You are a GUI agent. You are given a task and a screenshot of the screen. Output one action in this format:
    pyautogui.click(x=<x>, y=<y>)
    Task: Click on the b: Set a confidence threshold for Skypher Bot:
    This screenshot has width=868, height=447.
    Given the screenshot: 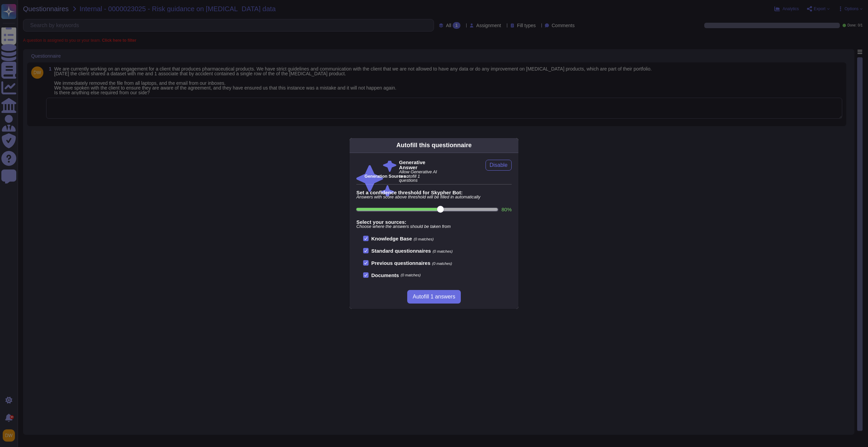 What is the action you would take?
    pyautogui.click(x=434, y=192)
    